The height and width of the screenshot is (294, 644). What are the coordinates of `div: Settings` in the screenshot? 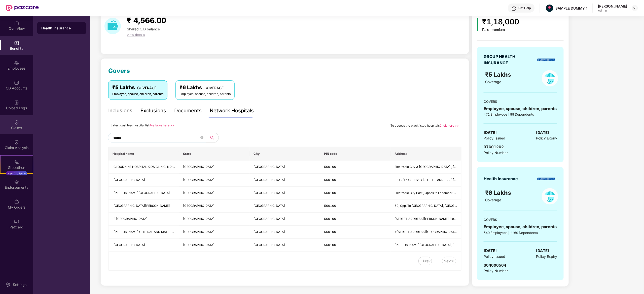 It's located at (19, 284).